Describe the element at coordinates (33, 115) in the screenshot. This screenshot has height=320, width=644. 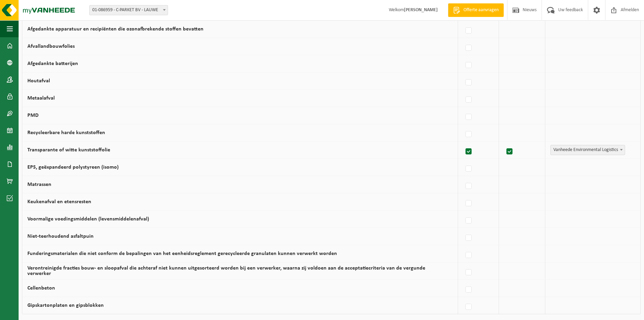
I see `label: PMD` at that location.